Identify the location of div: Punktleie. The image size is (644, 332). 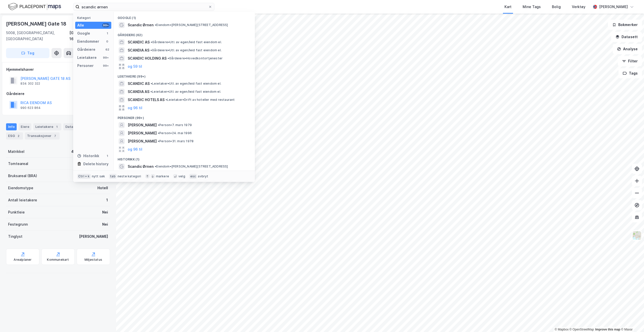
(16, 212).